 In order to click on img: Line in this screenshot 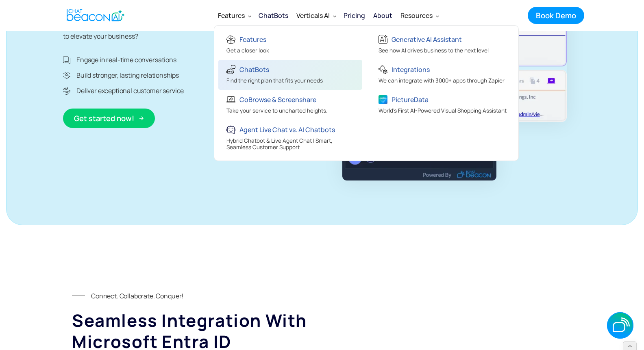, I will do `click(78, 296)`.